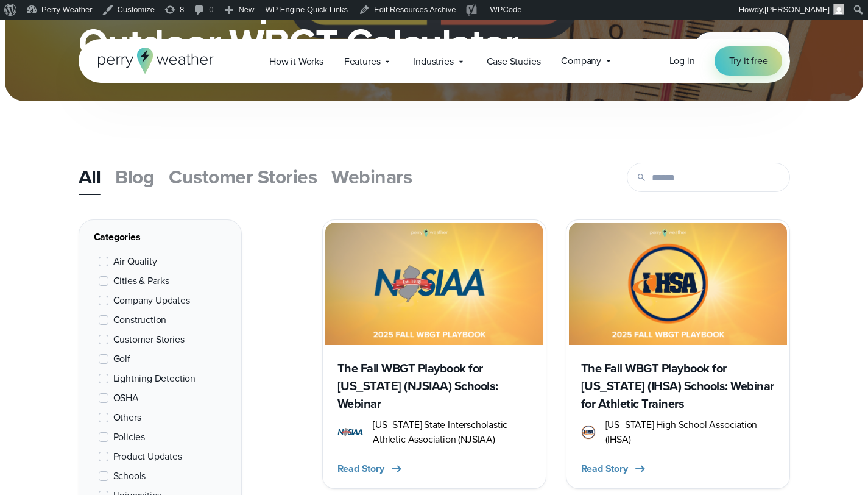 The image size is (868, 495). I want to click on span: Construction, so click(140, 320).